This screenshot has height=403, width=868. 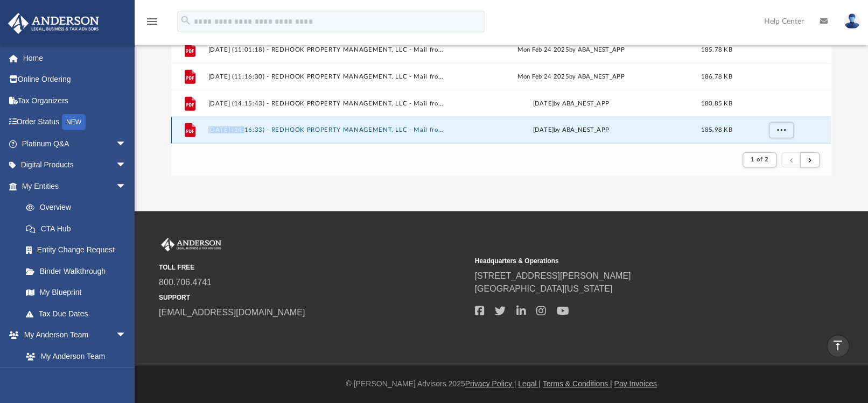 I want to click on a: Anderson System, so click(x=76, y=378).